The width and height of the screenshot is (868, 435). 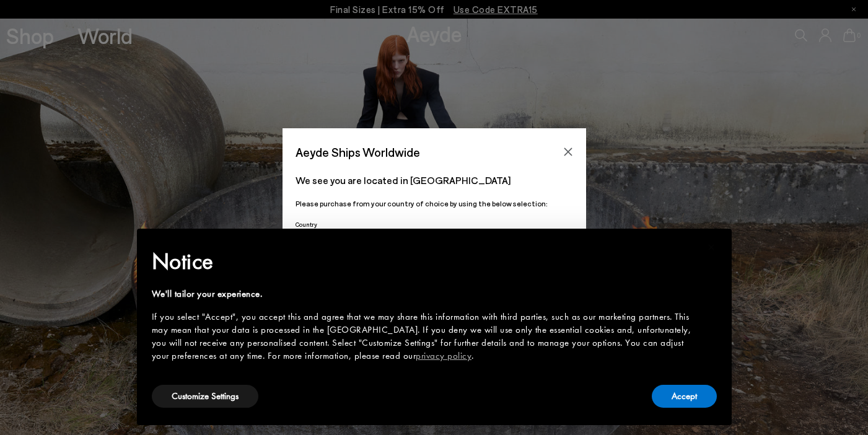 What do you see at coordinates (568, 151) in the screenshot?
I see `button: Close` at bounding box center [568, 151].